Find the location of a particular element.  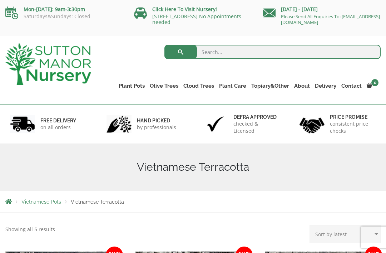

a: About is located at coordinates (302, 86).